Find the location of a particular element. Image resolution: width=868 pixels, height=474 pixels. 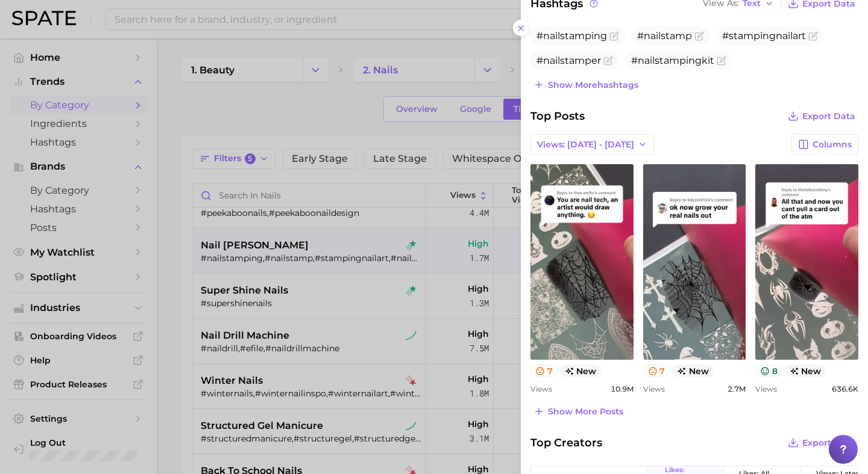

span: #stampingnailart is located at coordinates (764, 35).